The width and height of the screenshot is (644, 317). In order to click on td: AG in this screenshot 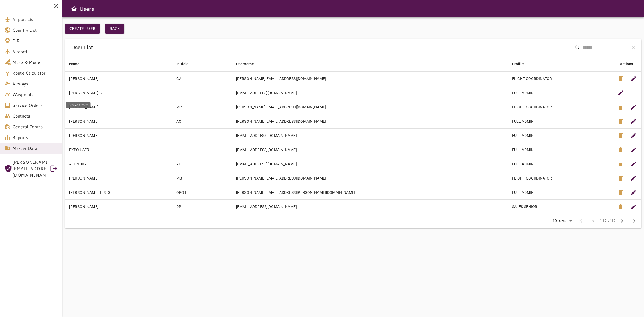, I will do `click(202, 163)`.